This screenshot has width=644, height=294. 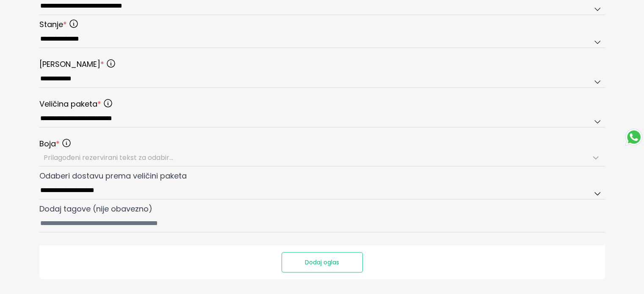 What do you see at coordinates (322, 224) in the screenshot?
I see `input: Dodaj tagove (nije obavezno)` at bounding box center [322, 224].